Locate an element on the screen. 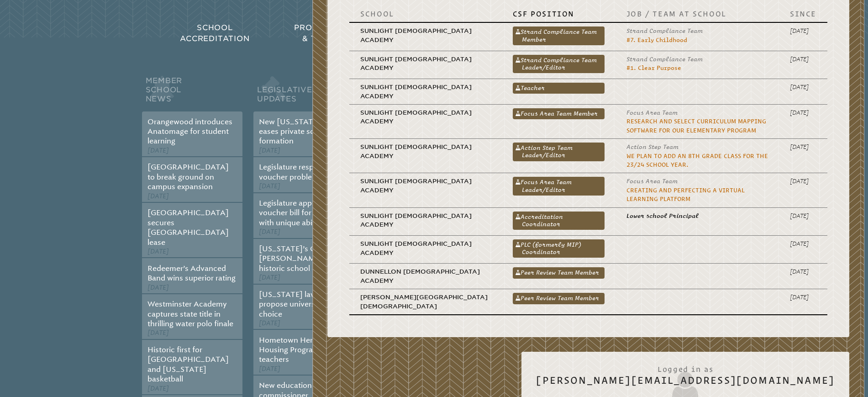 The width and height of the screenshot is (868, 397). a: Westminster Academy captures state title in thrilling water polo finale is located at coordinates (190, 314).